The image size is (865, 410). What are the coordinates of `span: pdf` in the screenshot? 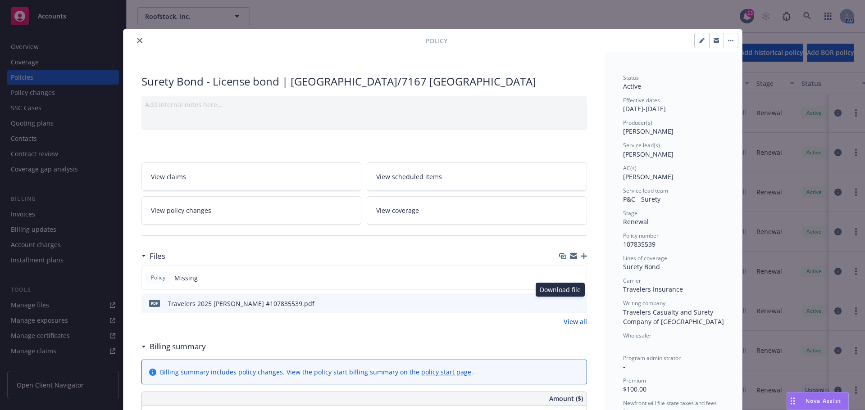 It's located at (154, 303).